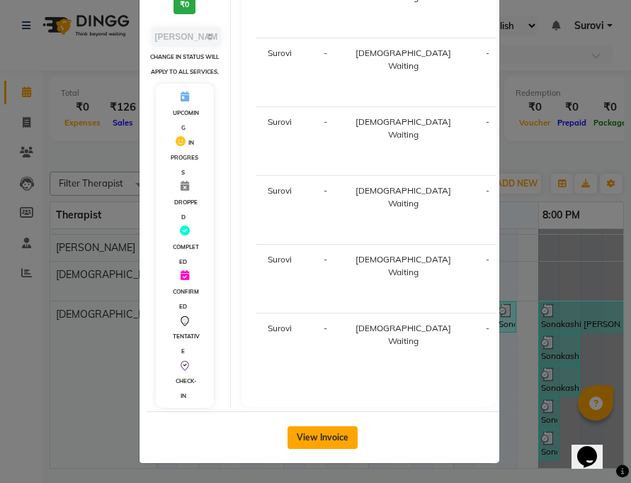 This screenshot has height=483, width=631. I want to click on button: View Invoice, so click(322, 437).